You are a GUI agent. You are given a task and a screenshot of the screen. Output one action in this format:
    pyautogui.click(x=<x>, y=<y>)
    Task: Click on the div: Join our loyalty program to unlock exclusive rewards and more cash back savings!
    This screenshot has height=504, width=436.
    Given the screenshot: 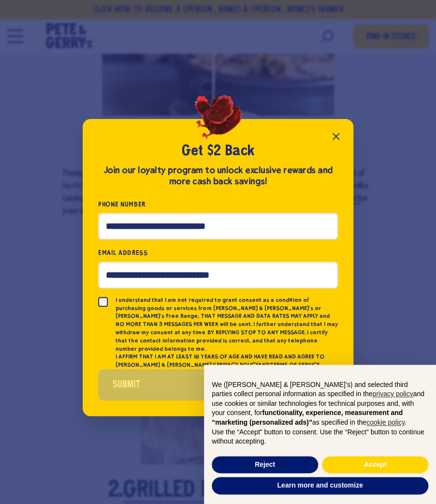 What is the action you would take?
    pyautogui.click(x=218, y=176)
    